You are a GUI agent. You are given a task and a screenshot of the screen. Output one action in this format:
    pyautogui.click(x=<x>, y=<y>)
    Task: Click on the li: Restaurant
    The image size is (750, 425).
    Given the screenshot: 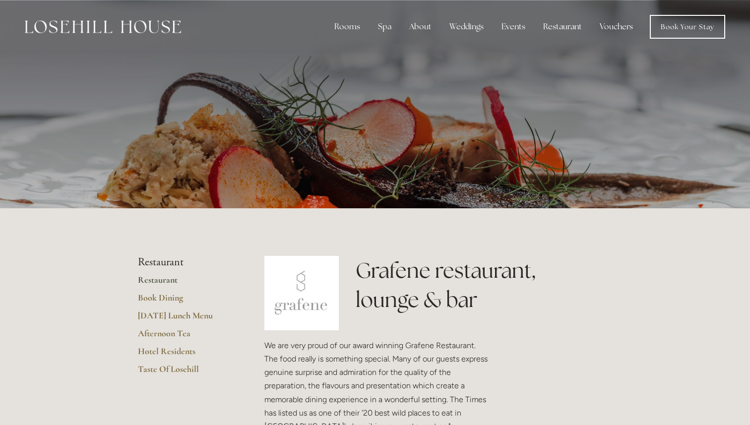 What is the action you would take?
    pyautogui.click(x=185, y=262)
    